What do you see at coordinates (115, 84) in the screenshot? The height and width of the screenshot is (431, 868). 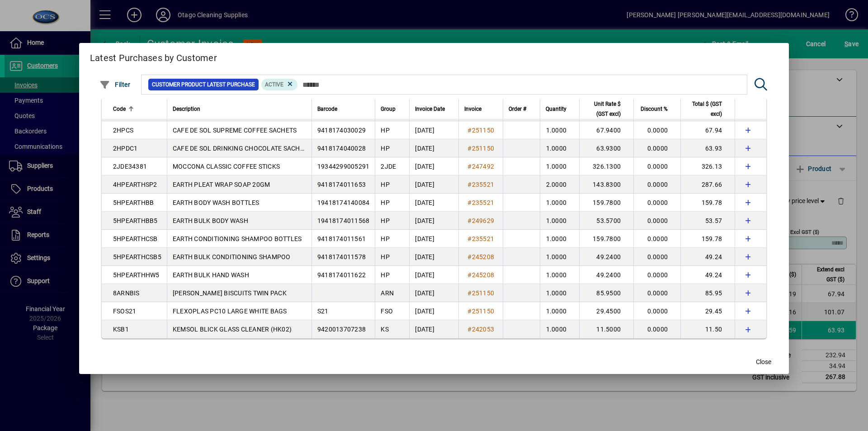 I see `span: Filter` at bounding box center [115, 84].